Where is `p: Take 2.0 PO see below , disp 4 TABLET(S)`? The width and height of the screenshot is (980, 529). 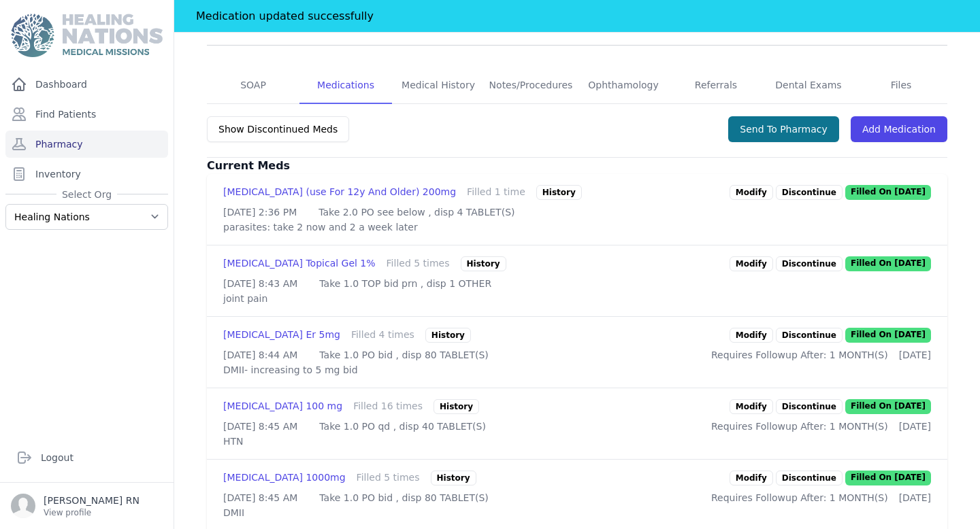
p: Take 2.0 PO see below , disp 4 TABLET(S) is located at coordinates (416, 212).